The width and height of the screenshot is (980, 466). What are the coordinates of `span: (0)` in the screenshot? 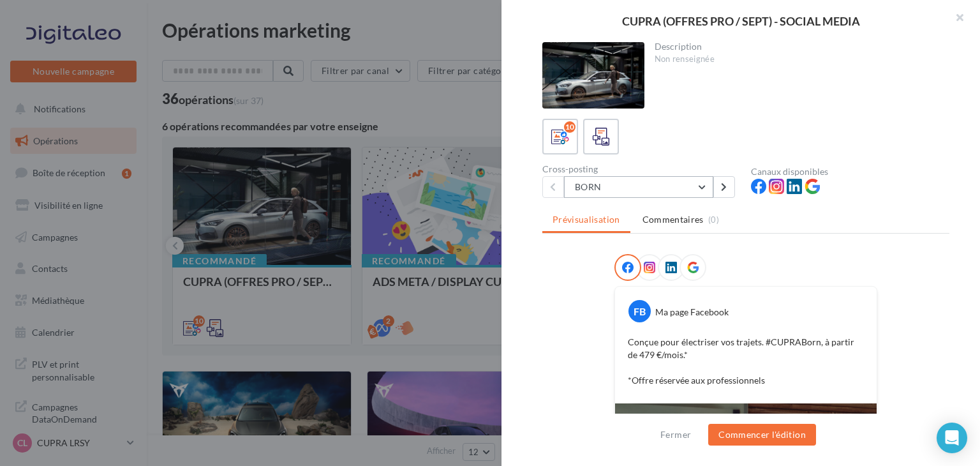 It's located at (713, 219).